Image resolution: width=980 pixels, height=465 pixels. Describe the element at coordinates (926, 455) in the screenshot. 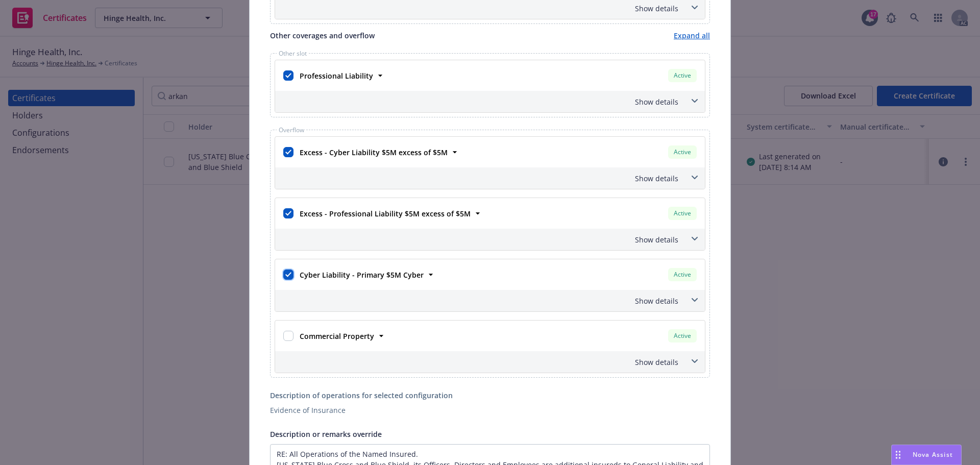

I see `button: Nova Assist` at that location.